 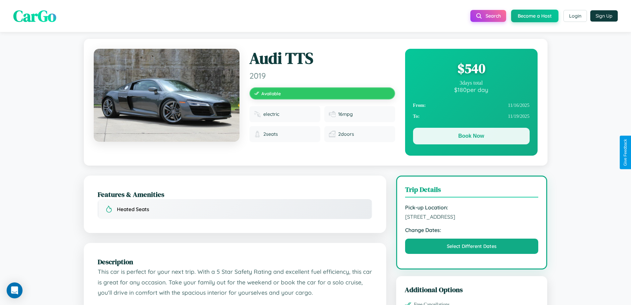 What do you see at coordinates (235, 194) in the screenshot?
I see `h2: Features & Amenities` at bounding box center [235, 194].